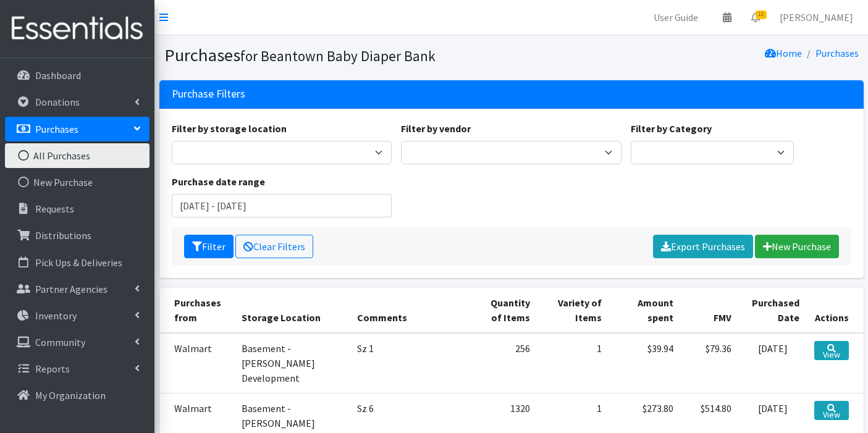 The image size is (868, 433). Describe the element at coordinates (63, 235) in the screenshot. I see `p: Distributions` at that location.